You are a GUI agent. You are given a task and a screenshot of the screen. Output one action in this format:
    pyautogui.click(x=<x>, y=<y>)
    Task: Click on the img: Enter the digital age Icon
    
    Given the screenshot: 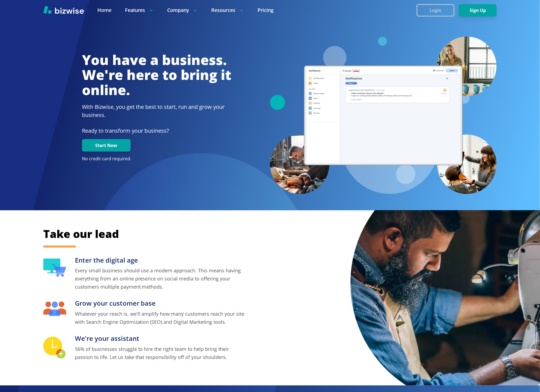 What is the action you would take?
    pyautogui.click(x=55, y=268)
    